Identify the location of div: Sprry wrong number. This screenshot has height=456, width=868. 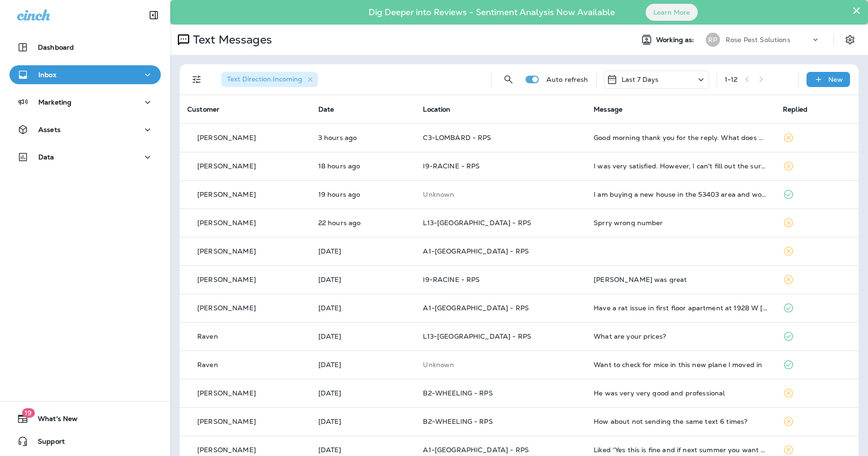
(681, 223).